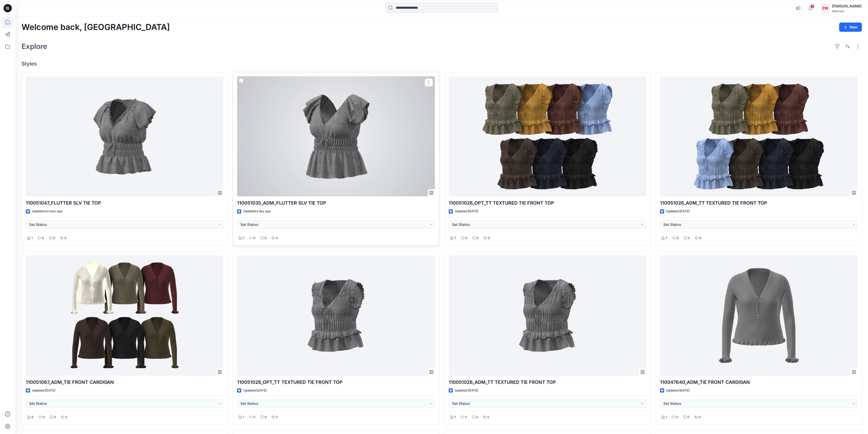  What do you see at coordinates (825, 8) in the screenshot?
I see `div: ZW` at bounding box center [825, 8].